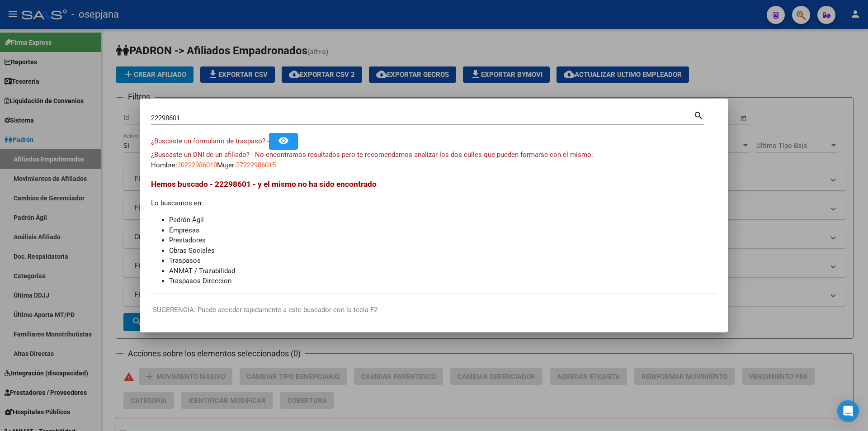 The image size is (868, 431). What do you see at coordinates (210, 141) in the screenshot?
I see `span: ¿Buscaste un formulario de traspaso? -` at bounding box center [210, 141].